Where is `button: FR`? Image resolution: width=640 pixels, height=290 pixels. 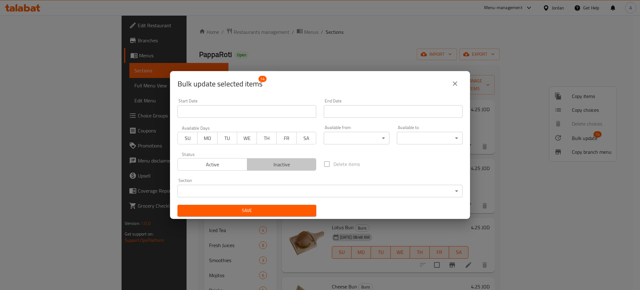 button: FR is located at coordinates (286, 138).